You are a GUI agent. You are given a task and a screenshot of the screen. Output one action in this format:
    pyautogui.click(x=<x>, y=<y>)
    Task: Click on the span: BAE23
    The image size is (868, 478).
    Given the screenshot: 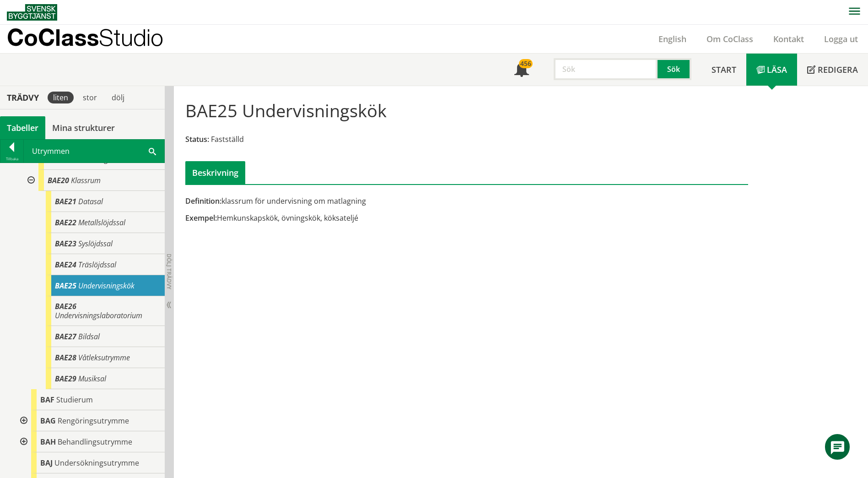 What is the action you would take?
    pyautogui.click(x=65, y=244)
    